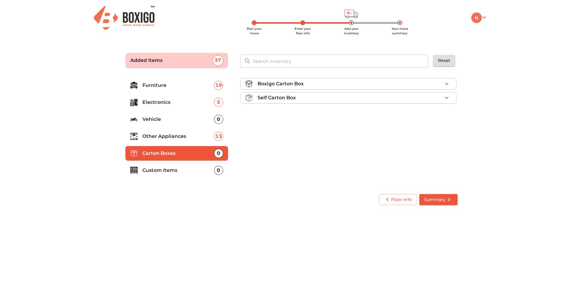 The image size is (583, 287). What do you see at coordinates (178, 170) in the screenshot?
I see `p: Custom Items` at bounding box center [178, 170].